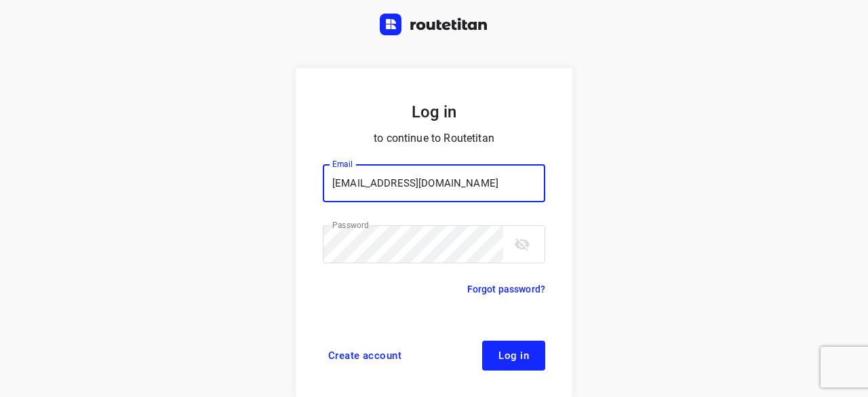 The width and height of the screenshot is (868, 397). Describe the element at coordinates (514, 356) in the screenshot. I see `button: Log in` at that location.